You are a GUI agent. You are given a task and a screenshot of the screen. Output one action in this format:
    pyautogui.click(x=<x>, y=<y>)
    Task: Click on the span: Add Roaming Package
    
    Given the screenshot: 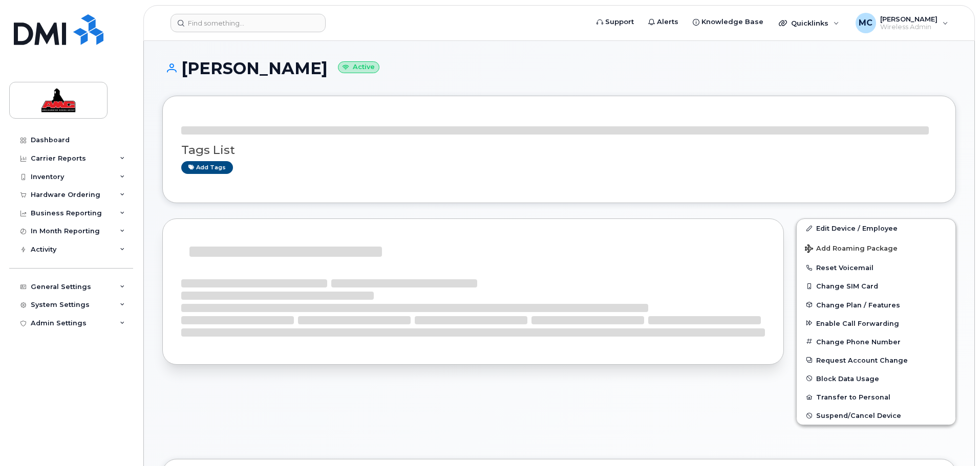 What is the action you would take?
    pyautogui.click(x=851, y=249)
    